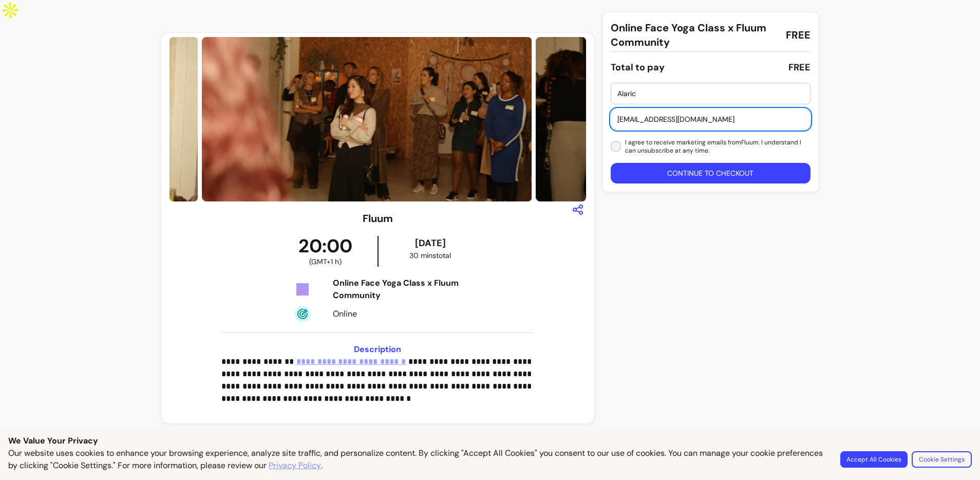  Describe the element at coordinates (798, 35) in the screenshot. I see `span: FREE` at that location.